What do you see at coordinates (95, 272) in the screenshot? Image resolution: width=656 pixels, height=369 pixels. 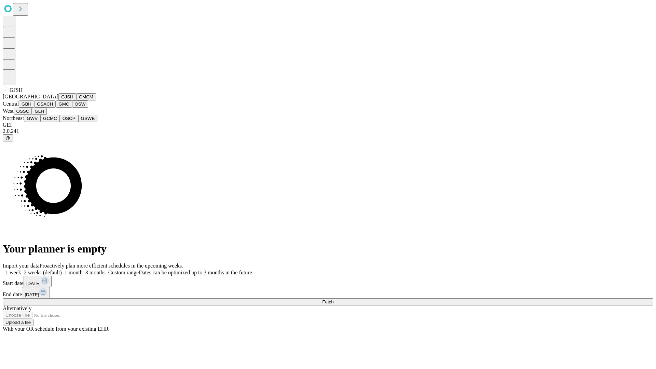 I see `span: 3 months` at bounding box center [95, 272].